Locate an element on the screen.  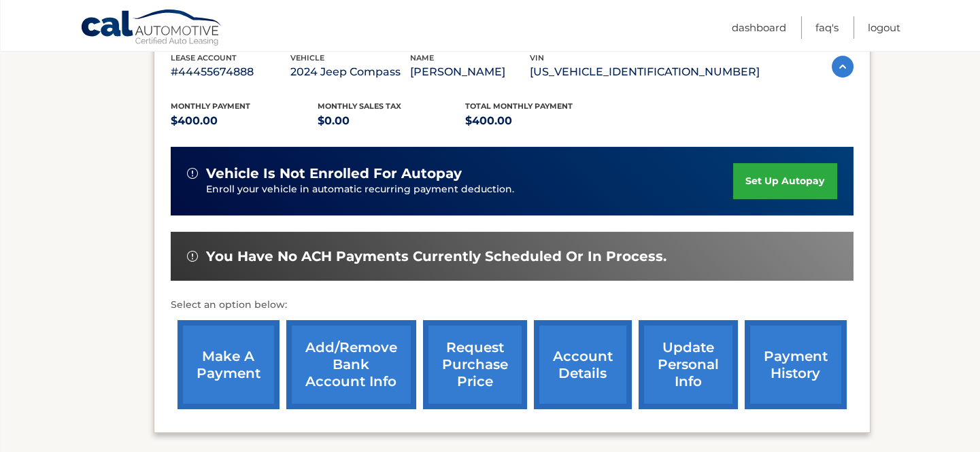
span: name is located at coordinates (422, 58).